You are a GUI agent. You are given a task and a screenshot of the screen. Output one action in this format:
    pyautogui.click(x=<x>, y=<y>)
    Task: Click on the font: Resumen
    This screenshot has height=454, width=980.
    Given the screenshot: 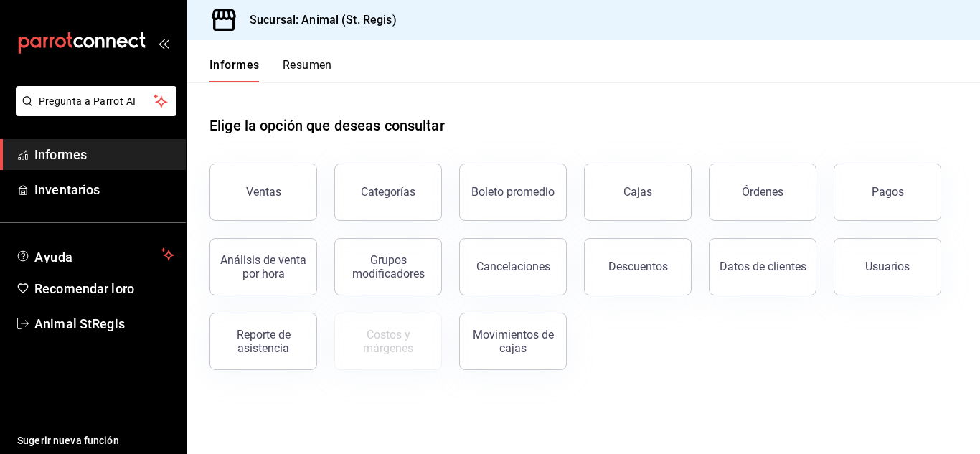 What is the action you would take?
    pyautogui.click(x=307, y=64)
    